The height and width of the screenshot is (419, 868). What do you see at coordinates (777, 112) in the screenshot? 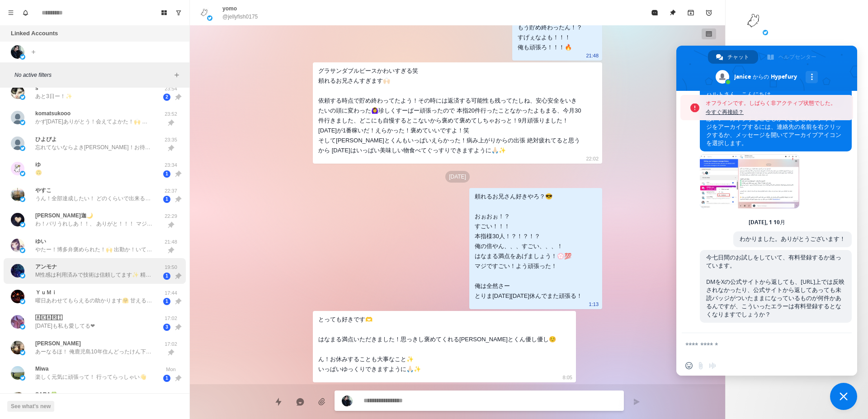
I see `span: 今すぐ再接続？` at bounding box center [777, 112].